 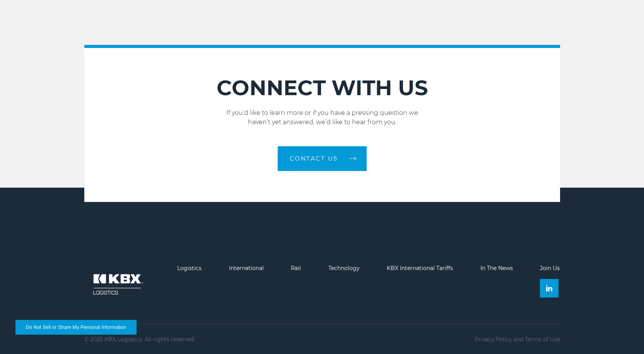 I want to click on a: Join Us, so click(x=550, y=268).